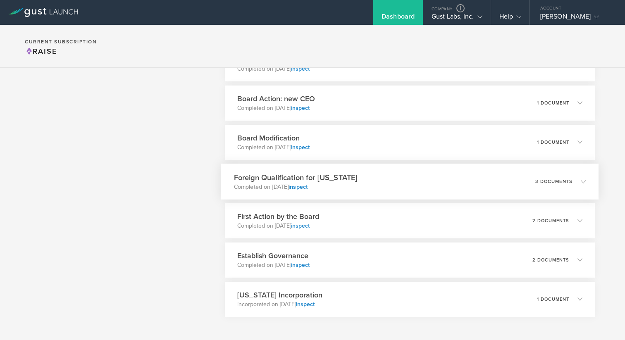 Image resolution: width=625 pixels, height=340 pixels. What do you see at coordinates (273, 256) in the screenshot?
I see `h3: Establish Governance` at bounding box center [273, 256].